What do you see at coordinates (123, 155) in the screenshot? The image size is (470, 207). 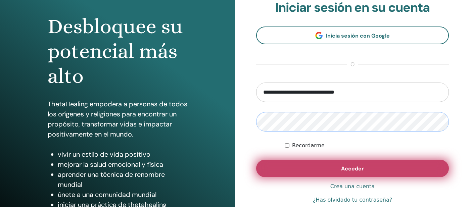 I see `li: vivir un estilo de vida positivo` at bounding box center [123, 155].